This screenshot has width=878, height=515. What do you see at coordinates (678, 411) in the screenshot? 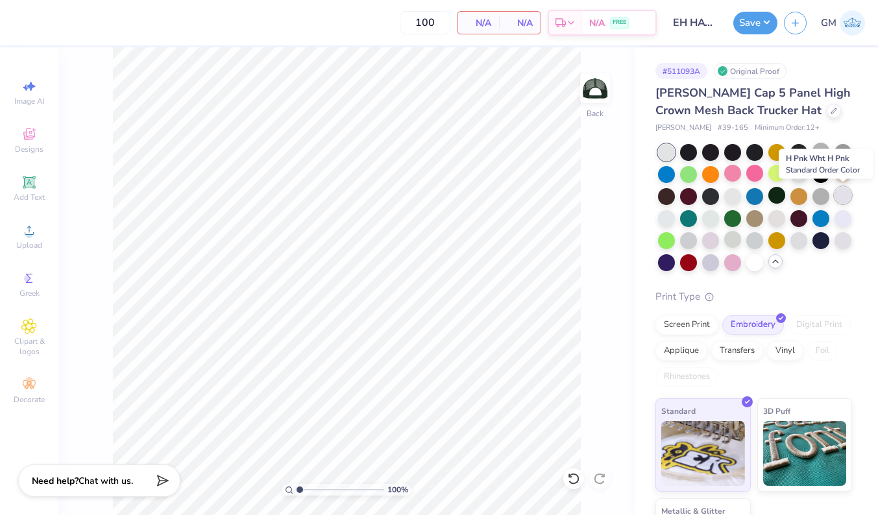
I see `span: Standard` at bounding box center [678, 411].